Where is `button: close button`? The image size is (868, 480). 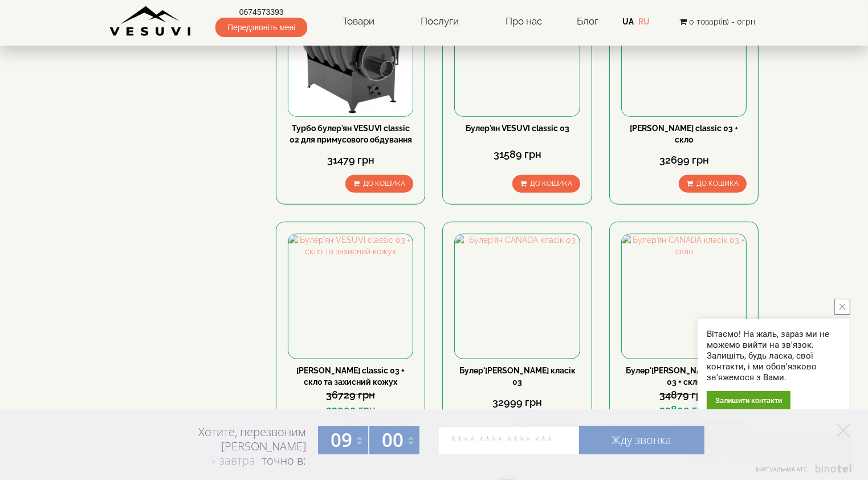
button: close button is located at coordinates (842, 306).